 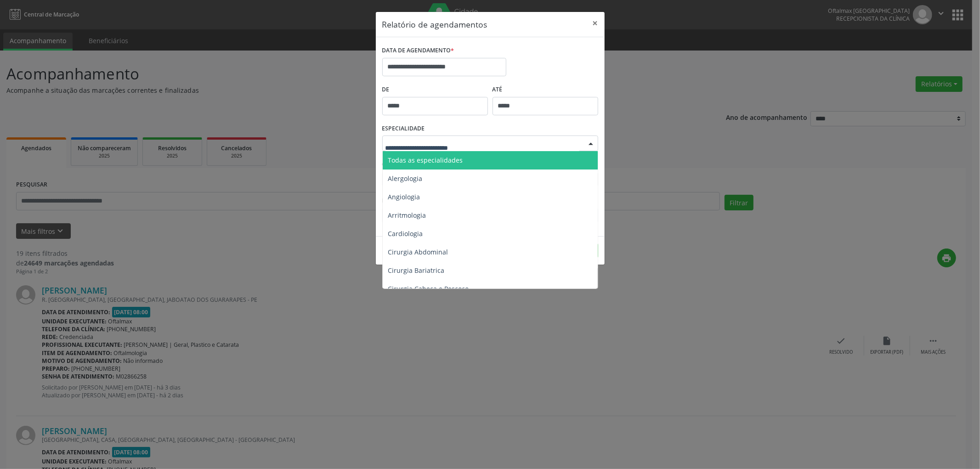 What do you see at coordinates (418, 252) in the screenshot?
I see `span: Cirurgia Abdominal` at bounding box center [418, 252].